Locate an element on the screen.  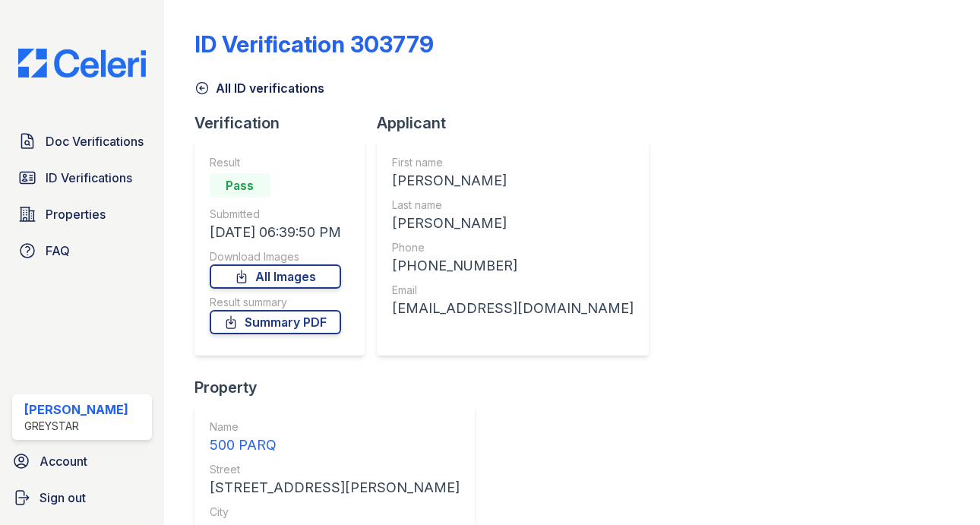
span: ID Verifications is located at coordinates (89, 178).